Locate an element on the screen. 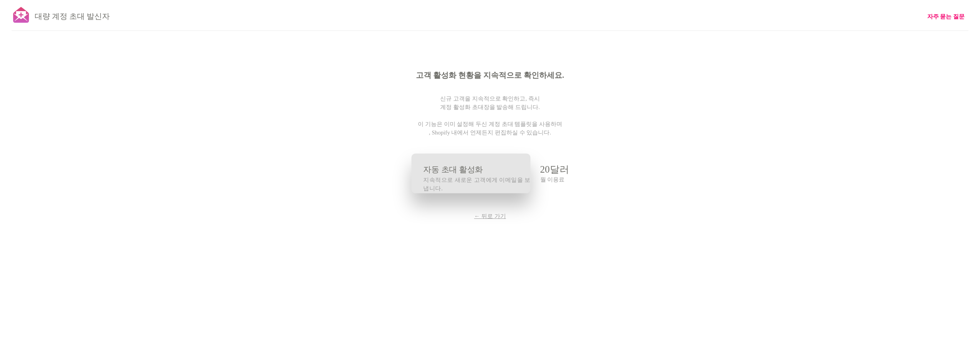  font: 월 이용료 is located at coordinates (553, 180).